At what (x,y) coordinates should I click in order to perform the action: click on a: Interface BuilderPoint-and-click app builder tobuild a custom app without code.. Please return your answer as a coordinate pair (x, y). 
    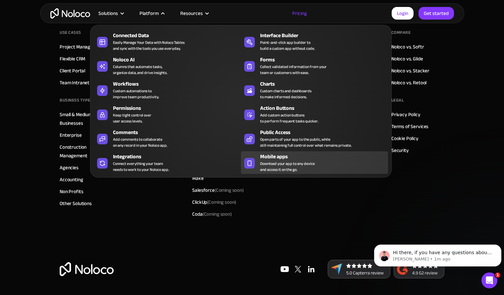
    Looking at the image, I should click on (314, 41).